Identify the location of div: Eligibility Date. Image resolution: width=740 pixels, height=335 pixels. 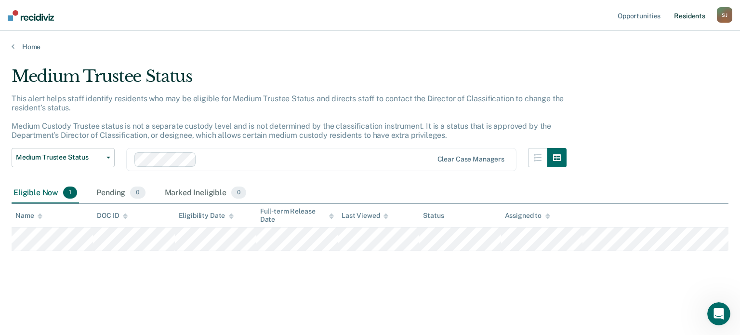
(206, 215).